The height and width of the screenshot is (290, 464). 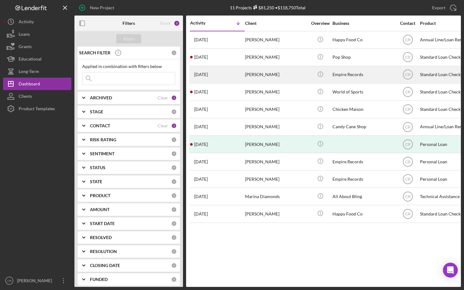 What do you see at coordinates (103, 251) in the screenshot?
I see `b: RESOLUTION` at bounding box center [103, 251].